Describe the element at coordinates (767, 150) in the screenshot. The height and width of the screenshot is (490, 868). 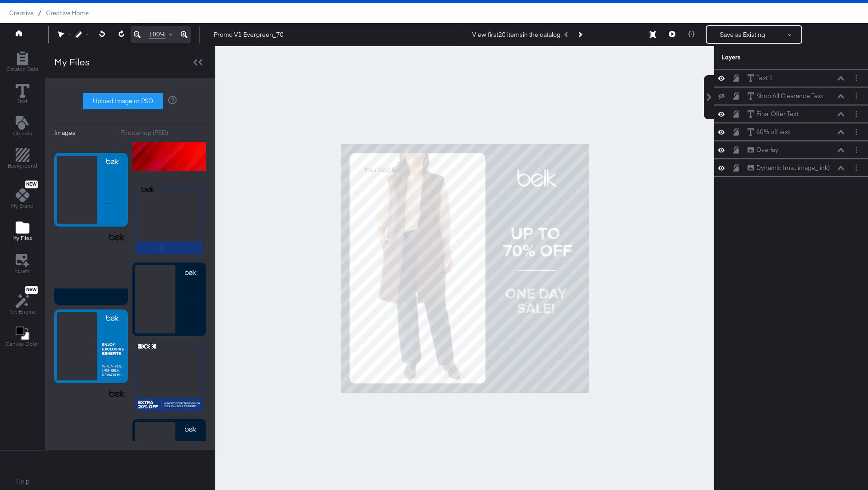
I see `div: Overlay` at that location.